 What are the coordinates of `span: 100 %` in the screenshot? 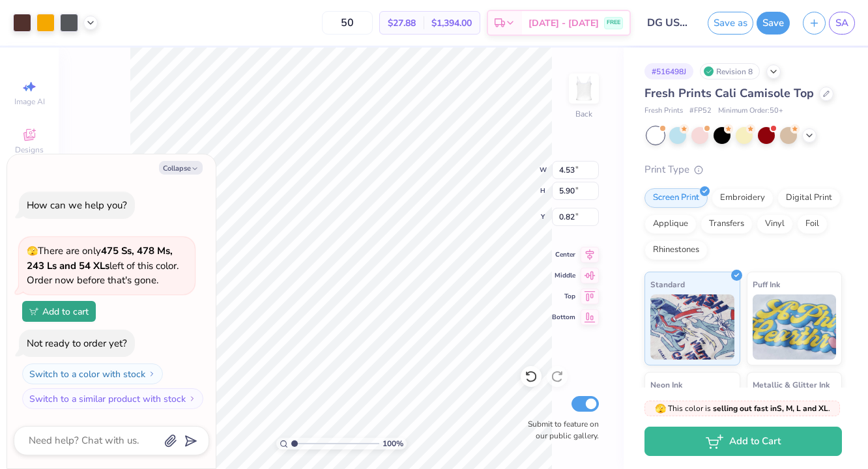 It's located at (392, 444).